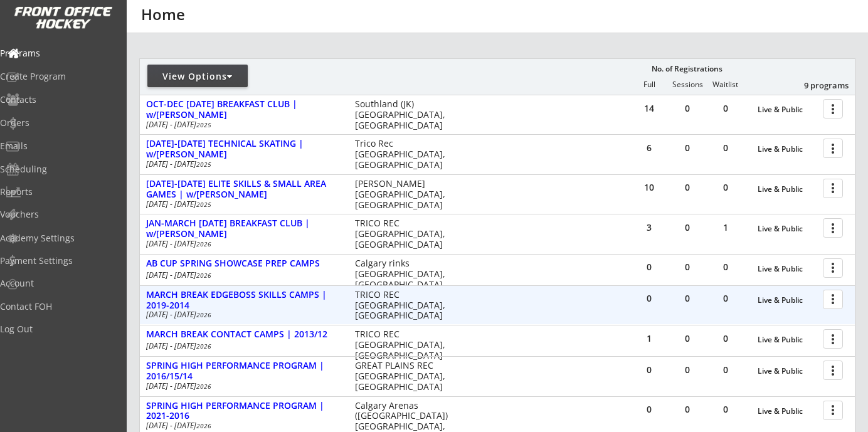  What do you see at coordinates (244, 300) in the screenshot?
I see `div: MARCH BREAK EDGEBOSS SKILLS CAMPS | 2019-2014` at bounding box center [244, 300].